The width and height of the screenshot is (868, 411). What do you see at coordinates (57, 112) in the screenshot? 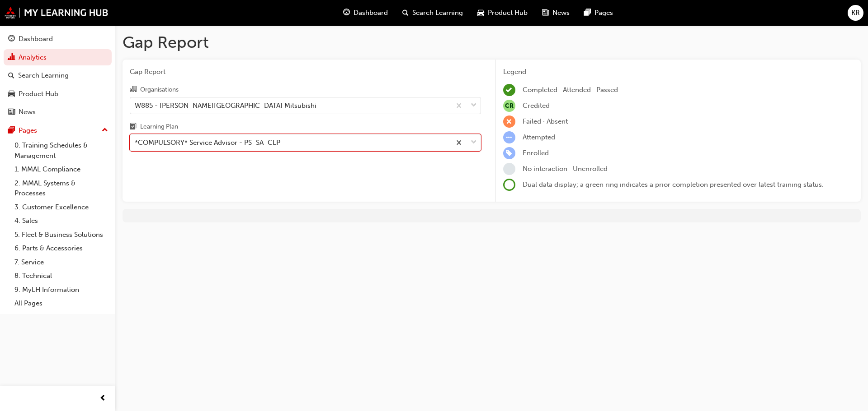
I see `a: News` at bounding box center [57, 112].